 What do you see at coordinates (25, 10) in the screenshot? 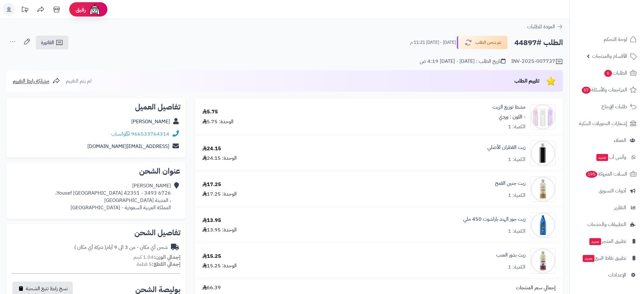
I see `a: تحديثات المنصة` at bounding box center [25, 10].